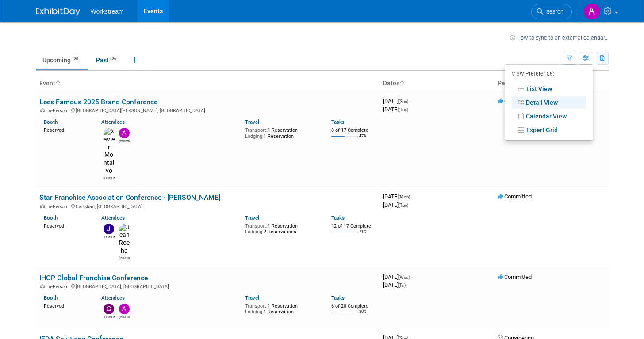  Describe the element at coordinates (404, 102) in the screenshot. I see `span: (Sun)` at that location.